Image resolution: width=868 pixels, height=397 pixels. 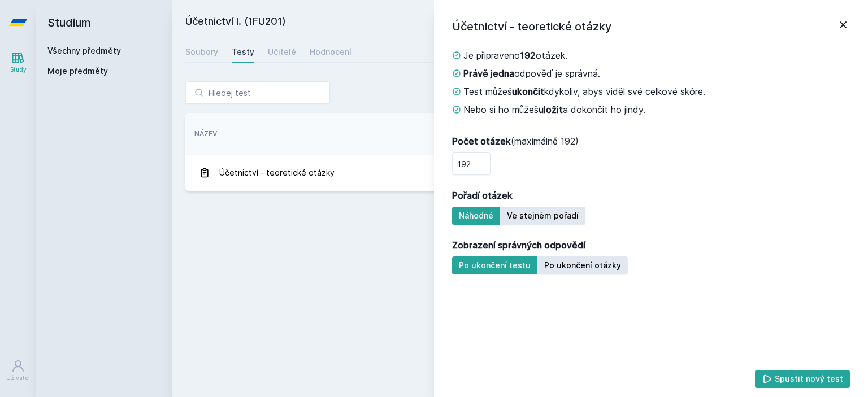 I want to click on div: Hodnocení, so click(x=331, y=52).